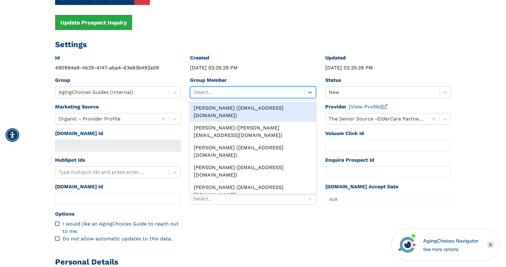 This screenshot has height=267, width=506. Describe the element at coordinates (200, 58) in the screenshot. I see `label: Created` at that location.